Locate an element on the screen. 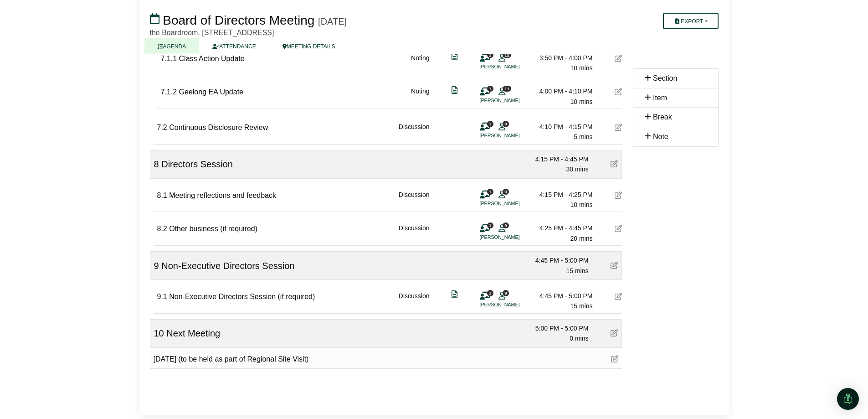 The width and height of the screenshot is (868, 419). span: Break is located at coordinates (662, 117).